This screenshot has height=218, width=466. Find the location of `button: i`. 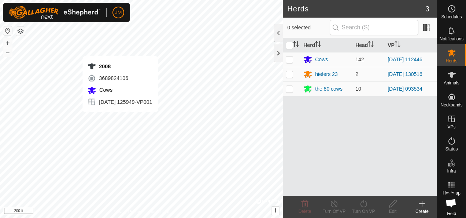

button: i is located at coordinates (276, 210).